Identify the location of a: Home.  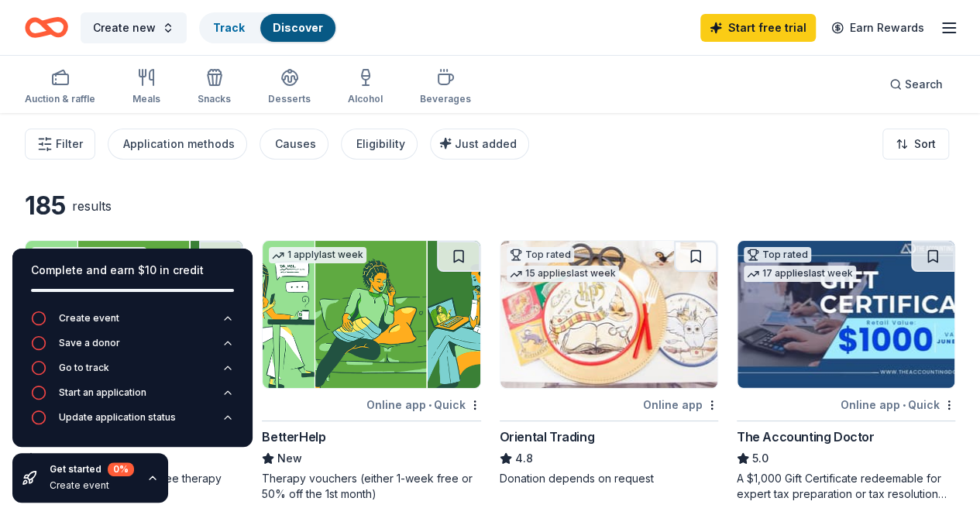
(47, 27).